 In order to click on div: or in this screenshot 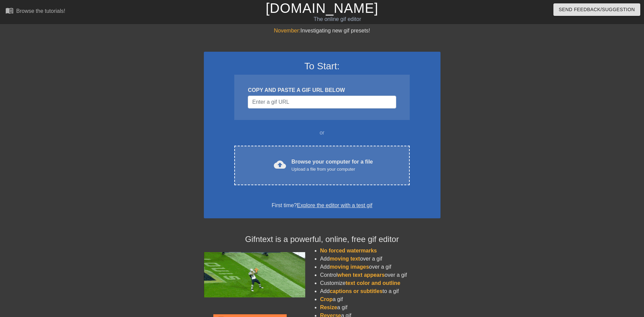, I will do `click(322, 133)`.